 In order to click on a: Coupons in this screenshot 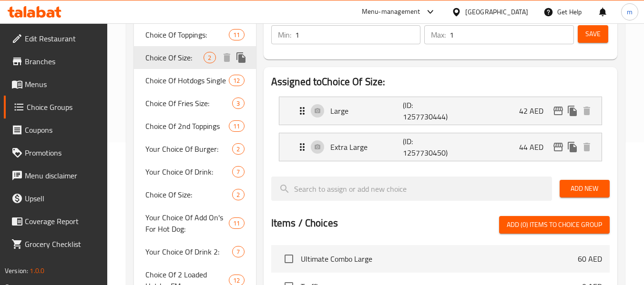, I will do `click(56, 130)`.